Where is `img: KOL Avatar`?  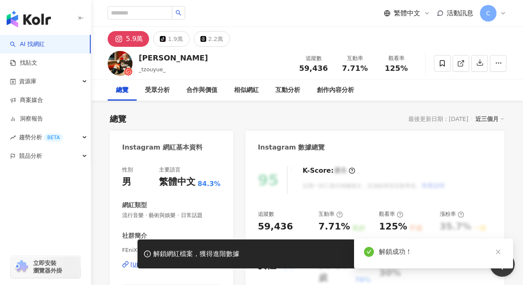 img: KOL Avatar is located at coordinates (120, 63).